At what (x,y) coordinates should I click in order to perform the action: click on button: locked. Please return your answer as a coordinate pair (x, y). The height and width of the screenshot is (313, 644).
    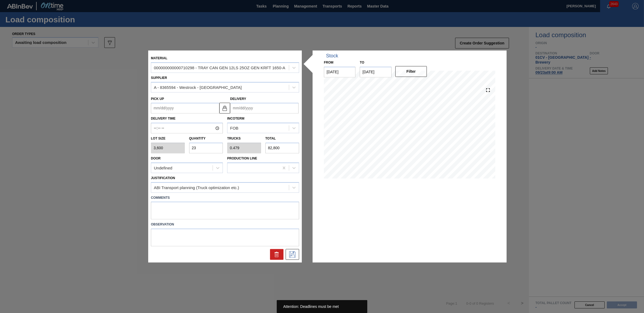
    Looking at the image, I should click on (224, 108).